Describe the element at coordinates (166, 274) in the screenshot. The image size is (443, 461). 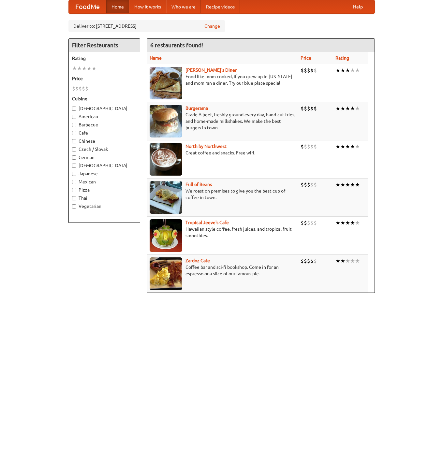
I see `img: zardoz.jpg` at that location.